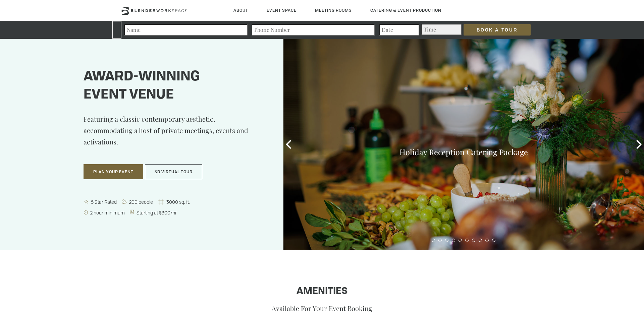 The height and width of the screenshot is (313, 644). Describe the element at coordinates (113, 172) in the screenshot. I see `button: Plan Your Event` at that location.